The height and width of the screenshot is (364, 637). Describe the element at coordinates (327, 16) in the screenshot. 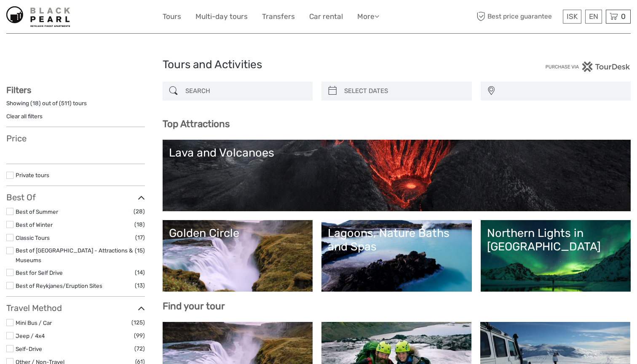

I see `a: Car rental` at that location.